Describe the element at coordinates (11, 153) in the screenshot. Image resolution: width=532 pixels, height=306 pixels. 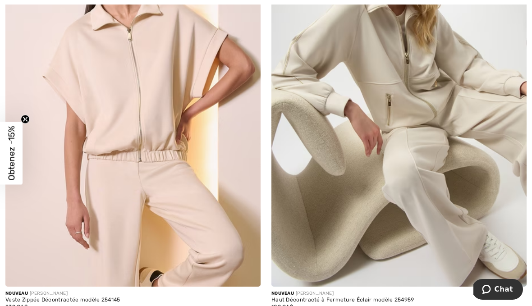
I see `span: Obtenez -15%` at that location.